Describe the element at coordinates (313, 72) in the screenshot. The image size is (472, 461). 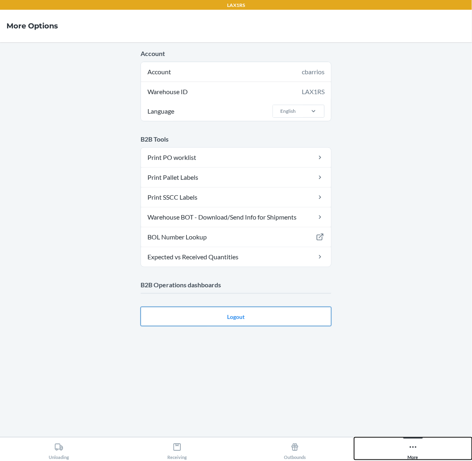
I see `div: cbarrios` at that location.